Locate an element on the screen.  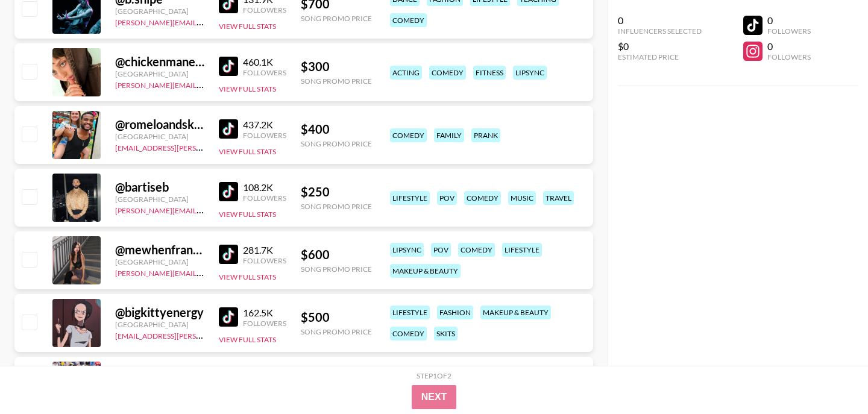
div: acting is located at coordinates (406, 73).